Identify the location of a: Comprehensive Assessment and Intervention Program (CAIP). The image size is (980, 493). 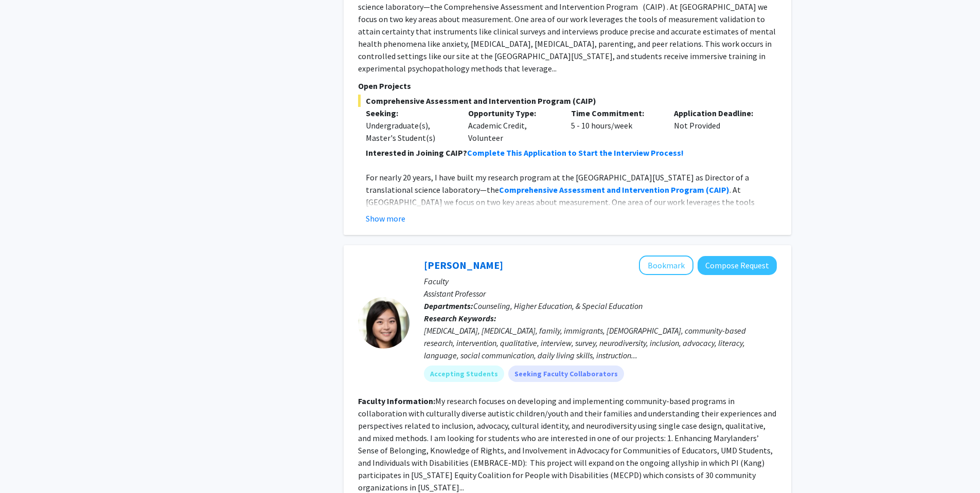
(615, 190).